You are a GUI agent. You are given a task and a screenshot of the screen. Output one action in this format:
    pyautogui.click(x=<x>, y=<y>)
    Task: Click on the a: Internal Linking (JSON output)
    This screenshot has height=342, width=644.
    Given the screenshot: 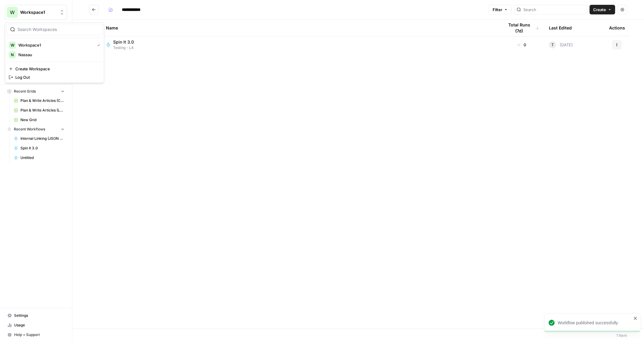 What is the action you would take?
    pyautogui.click(x=39, y=139)
    